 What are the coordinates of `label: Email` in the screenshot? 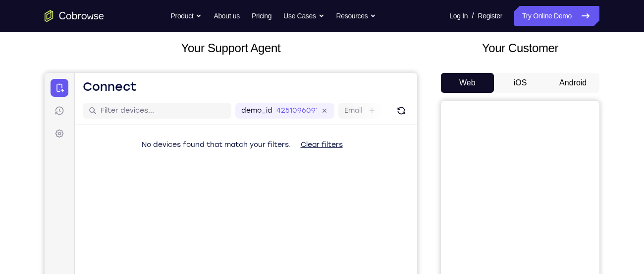 It's located at (309, 38).